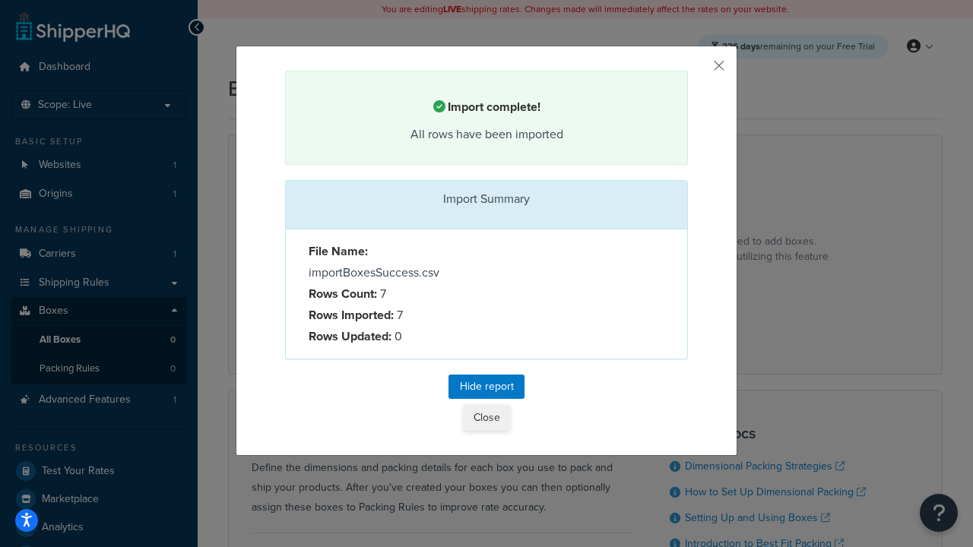 This screenshot has height=547, width=973. What do you see at coordinates (351, 315) in the screenshot?
I see `strong: Rows Imported:` at bounding box center [351, 315].